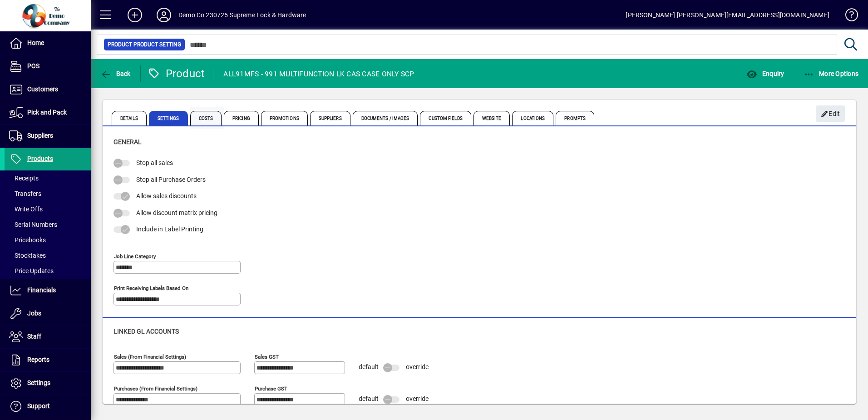 Image resolution: width=868 pixels, height=420 pixels. I want to click on span: Stop all sales, so click(155, 163).